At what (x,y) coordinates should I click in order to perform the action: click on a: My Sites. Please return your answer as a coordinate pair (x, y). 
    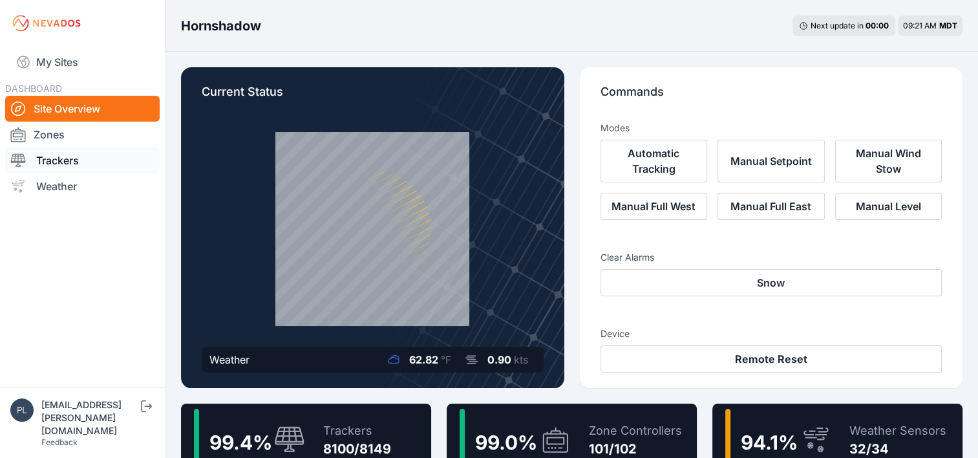
    Looking at the image, I should click on (82, 62).